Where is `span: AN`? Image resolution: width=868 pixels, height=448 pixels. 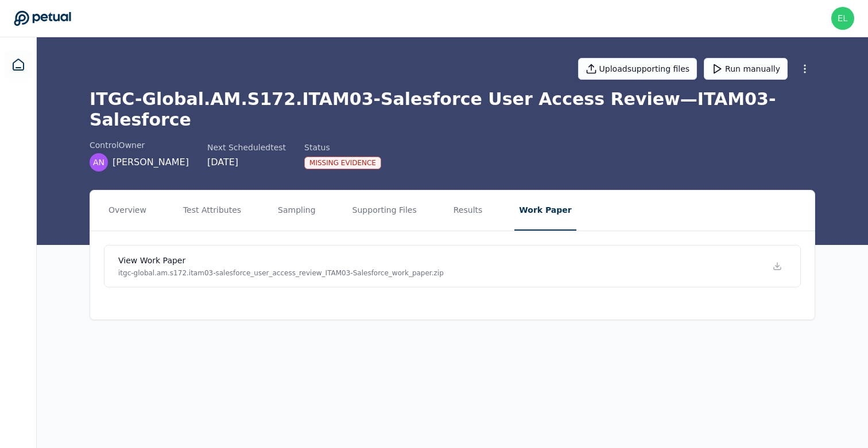 span: AN is located at coordinates (99, 163).